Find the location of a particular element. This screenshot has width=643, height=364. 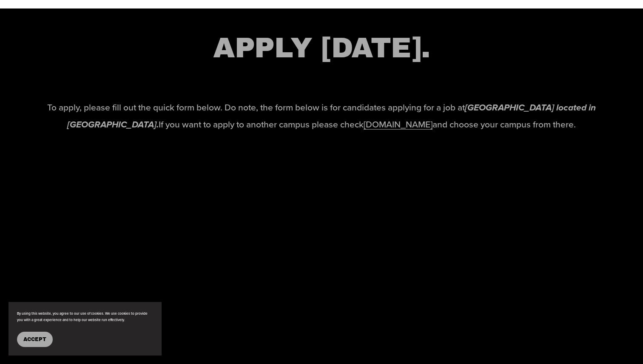

section: Cookie banner is located at coordinates (85, 329).